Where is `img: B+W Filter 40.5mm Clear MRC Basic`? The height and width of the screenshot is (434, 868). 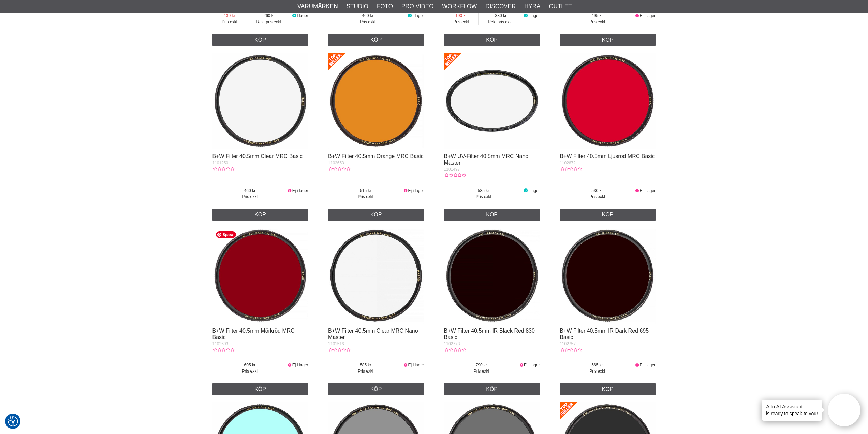 img: B+W Filter 40.5mm Clear MRC Basic is located at coordinates (260, 101).